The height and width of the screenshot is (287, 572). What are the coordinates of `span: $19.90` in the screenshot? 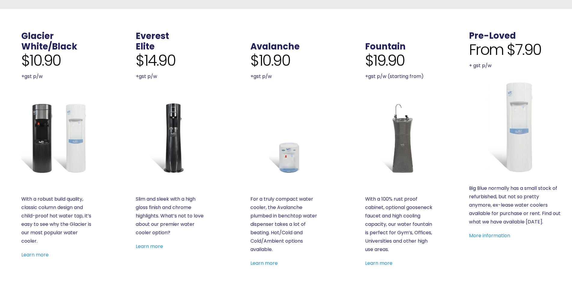 It's located at (385, 61).